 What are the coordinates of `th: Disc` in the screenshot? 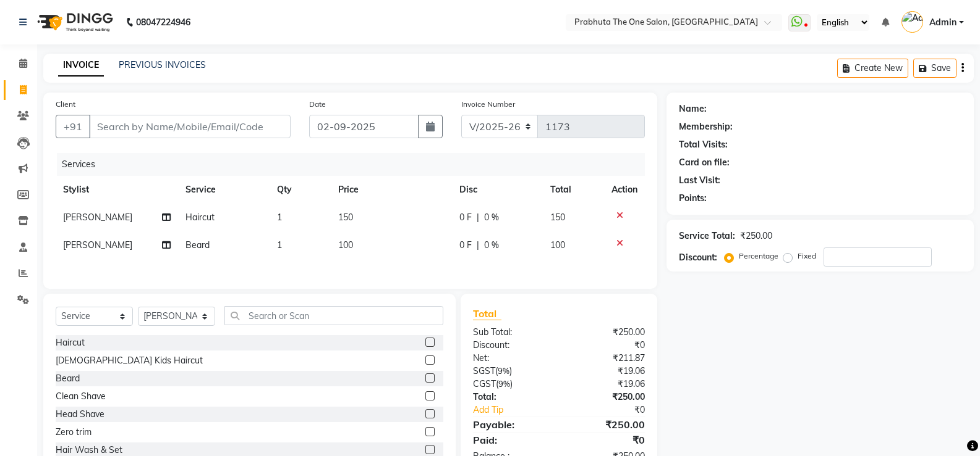 It's located at (498, 189).